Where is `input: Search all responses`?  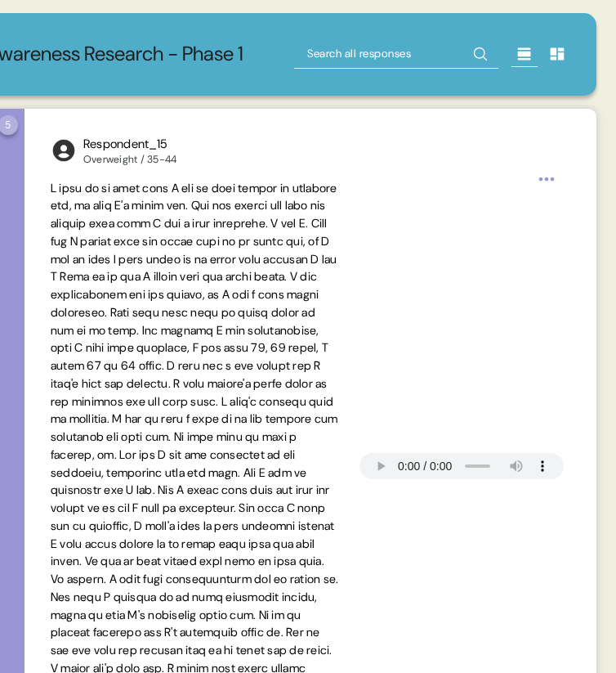
input: Search all responses is located at coordinates (396, 54).